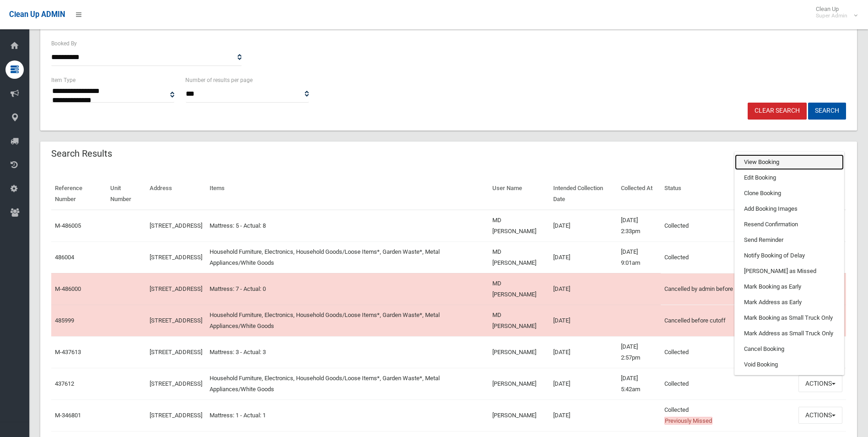 The width and height of the screenshot is (868, 437). Describe the element at coordinates (826, 111) in the screenshot. I see `button: Search` at that location.